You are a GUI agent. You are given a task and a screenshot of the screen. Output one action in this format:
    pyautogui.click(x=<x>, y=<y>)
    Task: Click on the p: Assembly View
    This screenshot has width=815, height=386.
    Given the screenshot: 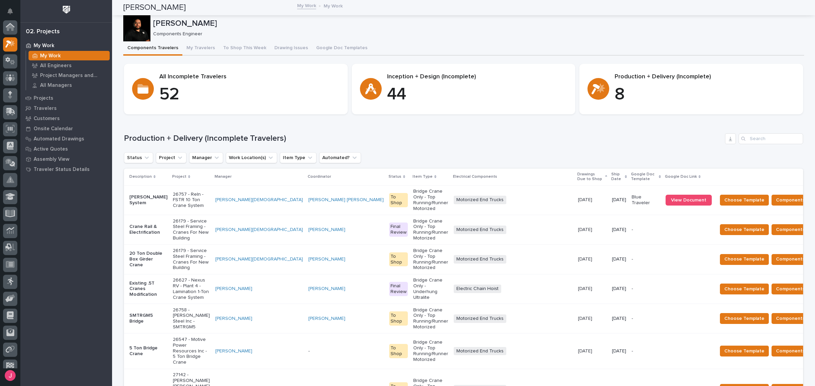 What is the action you would take?
    pyautogui.click(x=51, y=160)
    